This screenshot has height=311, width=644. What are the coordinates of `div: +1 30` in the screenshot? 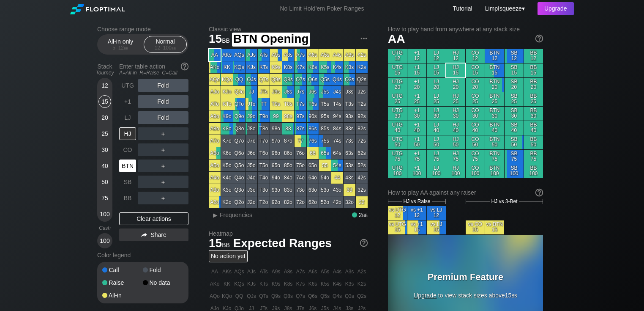 It's located at (417, 113).